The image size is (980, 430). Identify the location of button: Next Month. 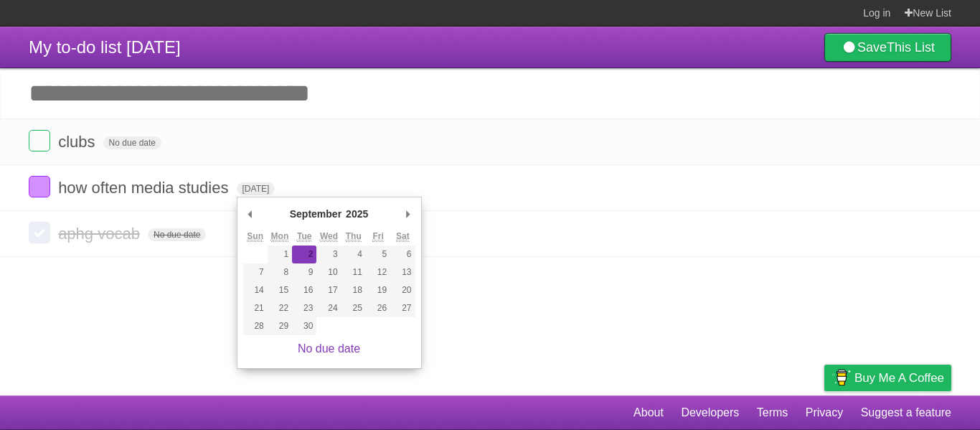
(408, 214).